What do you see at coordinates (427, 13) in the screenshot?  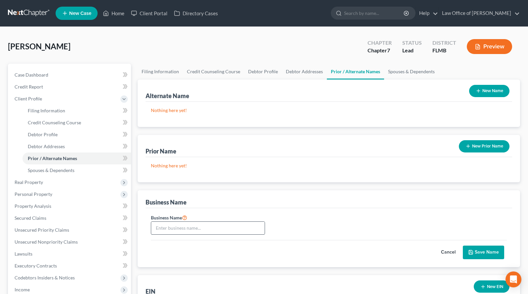 I see `a: Help` at bounding box center [427, 13].